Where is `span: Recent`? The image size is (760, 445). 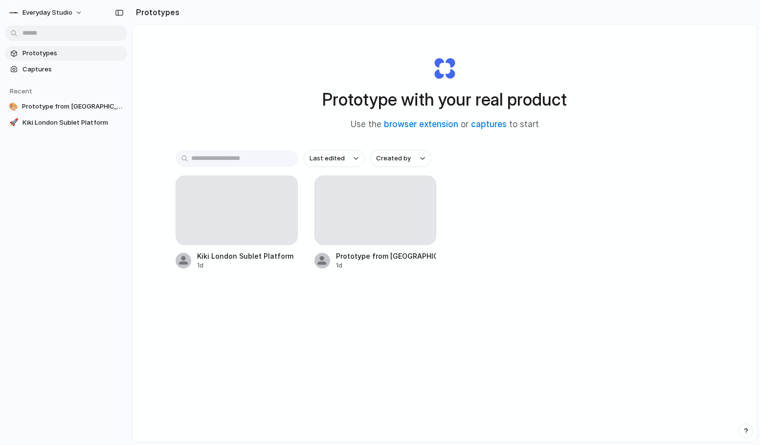 span: Recent is located at coordinates (21, 91).